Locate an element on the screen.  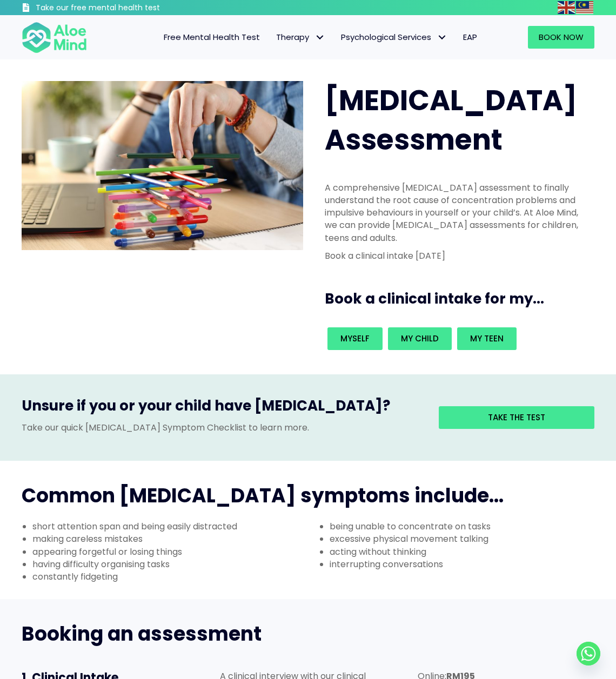
li: having difficulty organising tasks is located at coordinates (170, 564).